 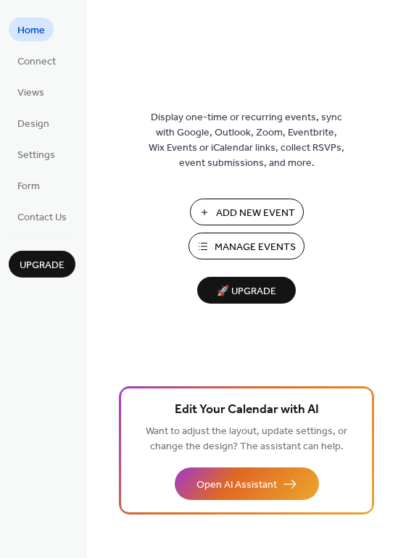 What do you see at coordinates (42, 217) in the screenshot?
I see `span: Contact Us` at bounding box center [42, 217].